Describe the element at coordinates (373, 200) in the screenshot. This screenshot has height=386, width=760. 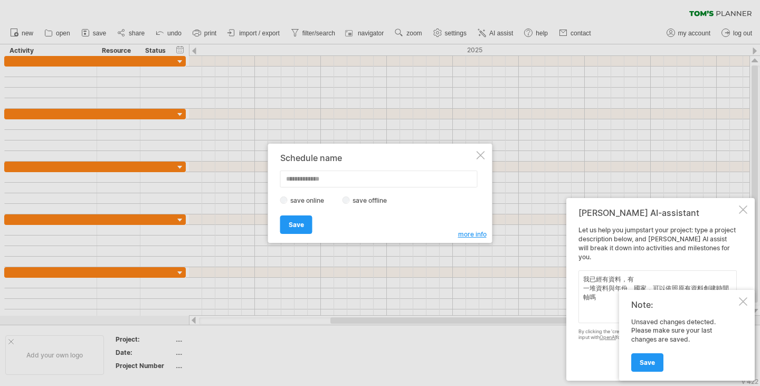
I see `label: save offline` at that location.